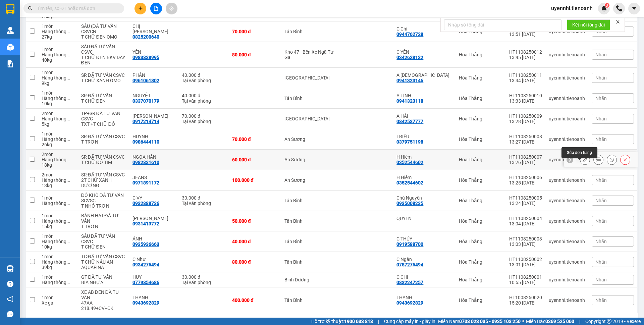 The image size is (644, 325). I want to click on span: ĐT: 0935 882 082, so click(64, 42).